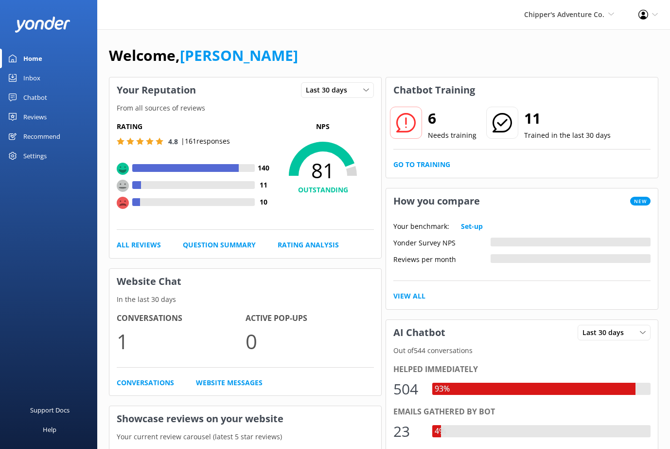  Describe the element at coordinates (194, 126) in the screenshot. I see `h5: Rating` at that location.